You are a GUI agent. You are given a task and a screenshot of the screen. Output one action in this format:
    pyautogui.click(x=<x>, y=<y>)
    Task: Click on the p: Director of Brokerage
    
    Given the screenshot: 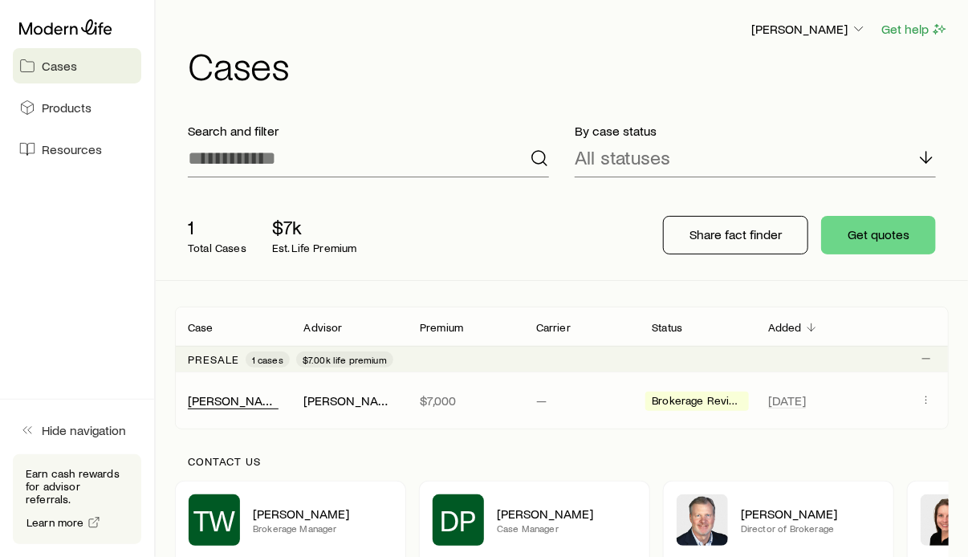 What is the action you would take?
    pyautogui.click(x=811, y=528)
    